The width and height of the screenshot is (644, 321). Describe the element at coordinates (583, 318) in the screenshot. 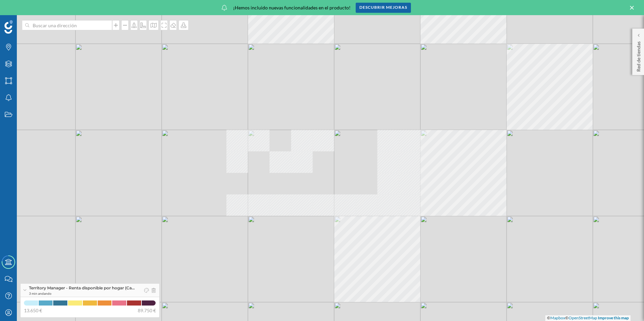

I see `a: OpenStreetMap` at that location.